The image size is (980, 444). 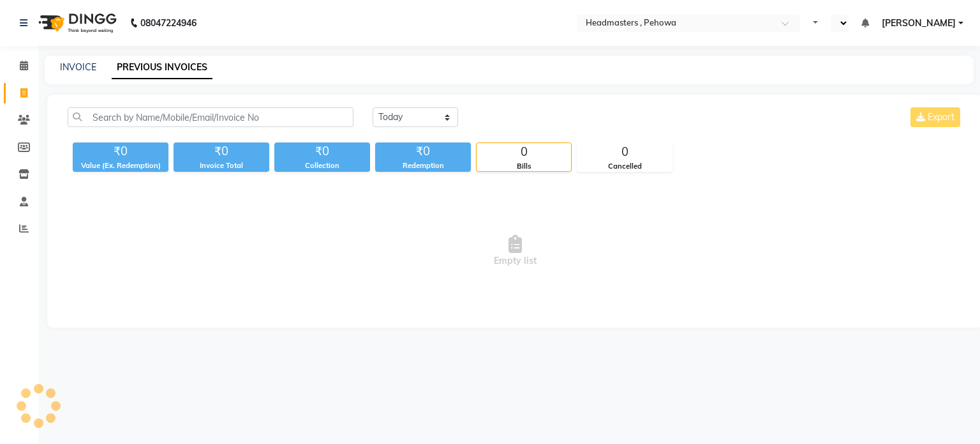 I want to click on a: PREVIOUS INVOICES, so click(x=162, y=68).